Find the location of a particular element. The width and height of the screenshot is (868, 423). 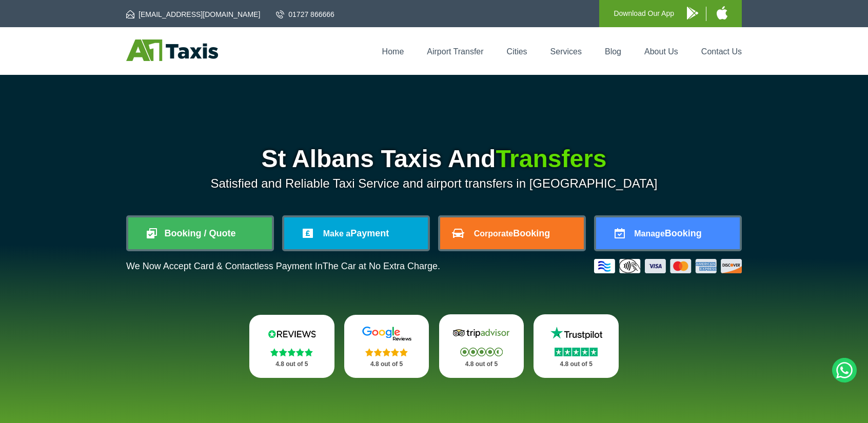

span: The Car at No Extra Charge. is located at coordinates (381, 266).